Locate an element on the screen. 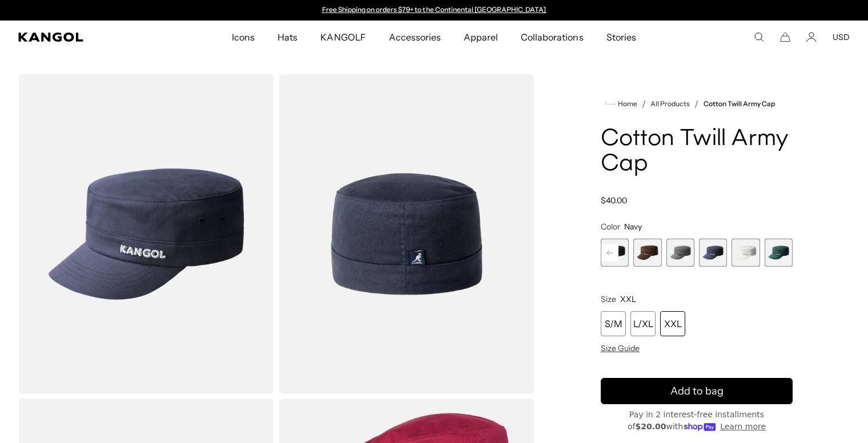 The width and height of the screenshot is (868, 443). a: All Products is located at coordinates (670, 104).